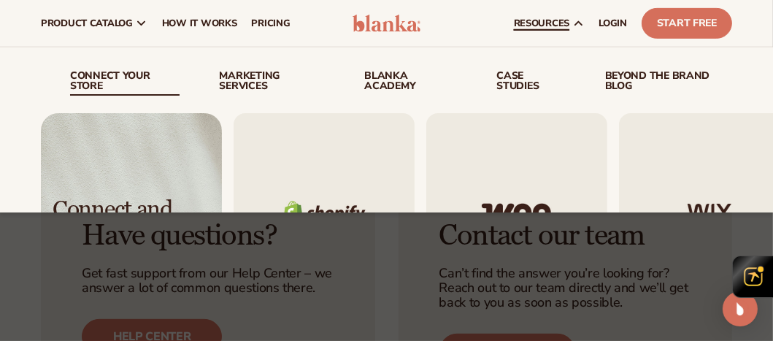  I want to click on span: LOGIN, so click(612, 23).